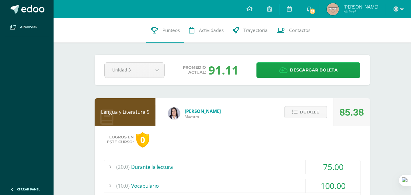 The width and height of the screenshot is (411, 195). I want to click on span: Mi Perfil, so click(361, 12).